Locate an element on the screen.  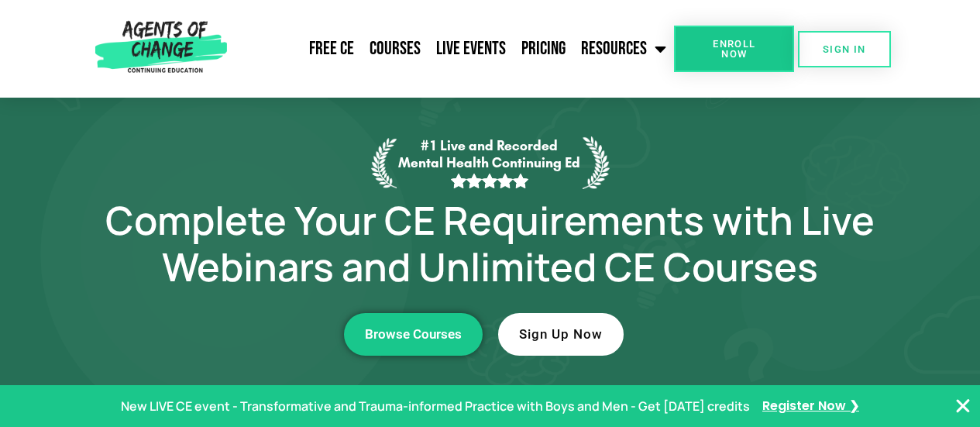
a: Live Events is located at coordinates (471, 49).